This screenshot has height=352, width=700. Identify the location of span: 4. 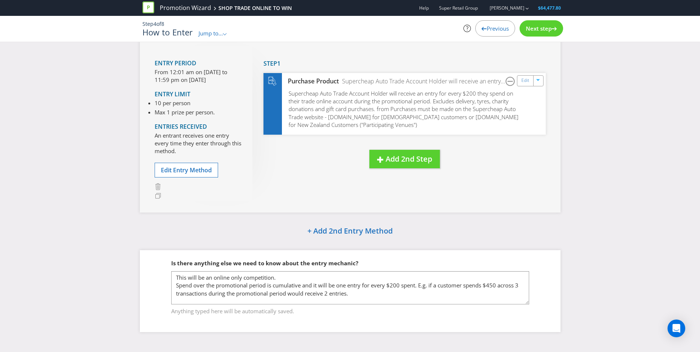
(155, 24).